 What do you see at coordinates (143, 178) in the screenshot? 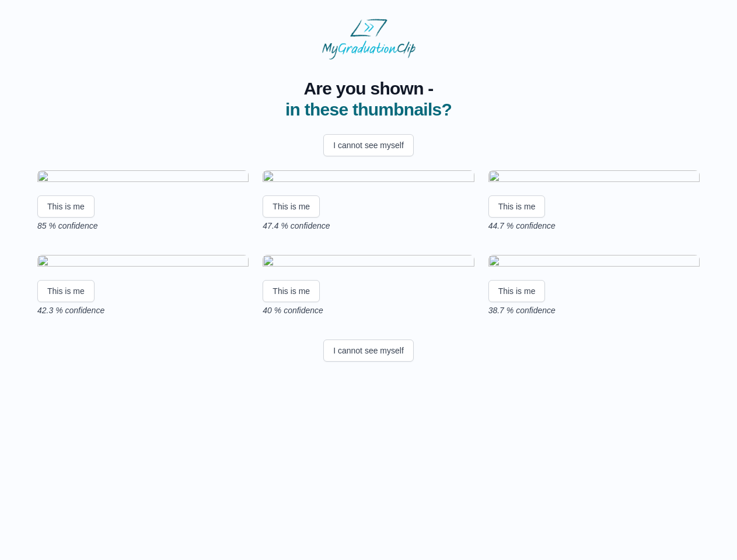
I see `img: 6d86708d7278950ed634f872bcd199ea82f399c0.gif` at bounding box center [143, 178].